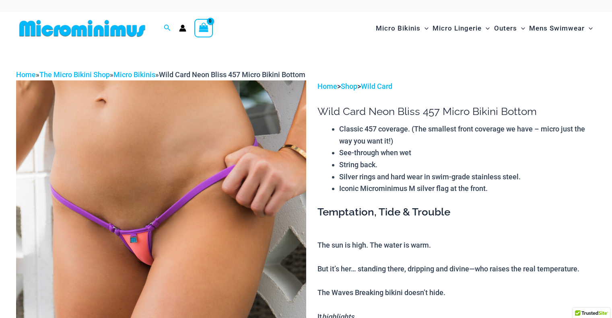 This screenshot has height=318, width=612. What do you see at coordinates (398, 28) in the screenshot?
I see `span: Micro Bikinis` at bounding box center [398, 28].